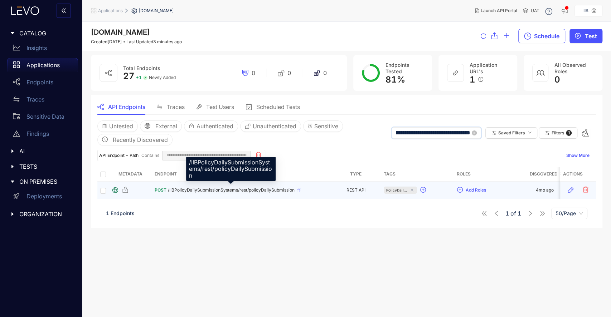  What do you see at coordinates (41, 214) in the screenshot?
I see `div: ORGANIZATION` at bounding box center [41, 214].